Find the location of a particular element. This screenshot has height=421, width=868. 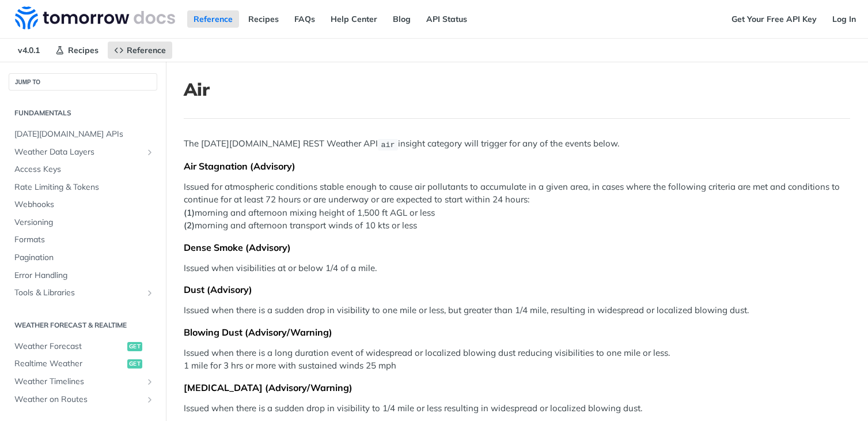

code: air is located at coordinates (388, 145).